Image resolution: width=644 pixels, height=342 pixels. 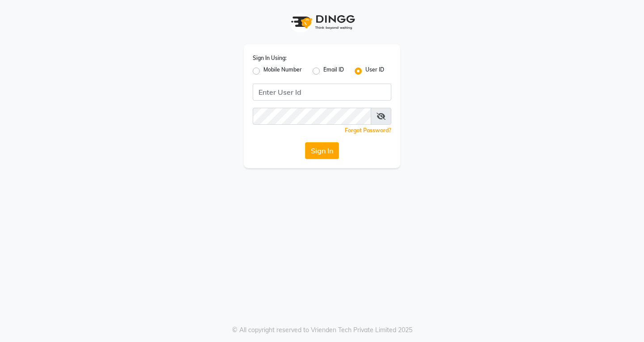 What do you see at coordinates (322, 151) in the screenshot?
I see `button: Sign In` at bounding box center [322, 151].